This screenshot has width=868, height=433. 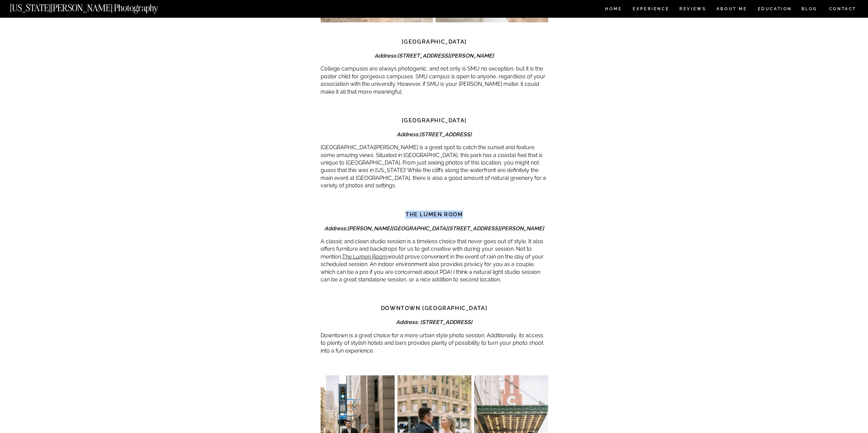 What do you see at coordinates (732, 10) in the screenshot?
I see `a: ABOUT ME` at bounding box center [732, 10].